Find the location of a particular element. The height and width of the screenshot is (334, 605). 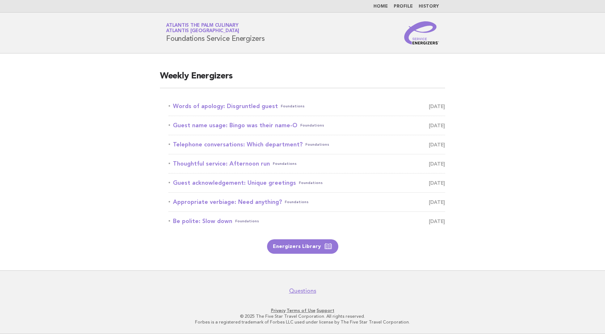

a: Questions is located at coordinates (303, 291).